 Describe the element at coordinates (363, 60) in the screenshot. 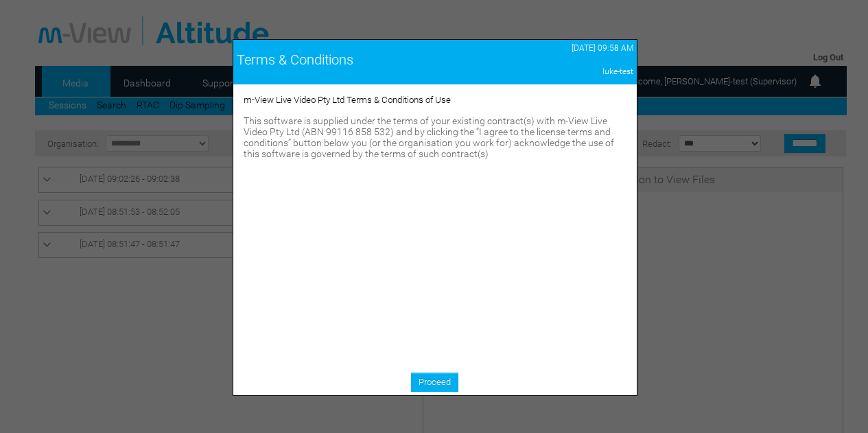

I see `div: Terms & Conditions` at that location.